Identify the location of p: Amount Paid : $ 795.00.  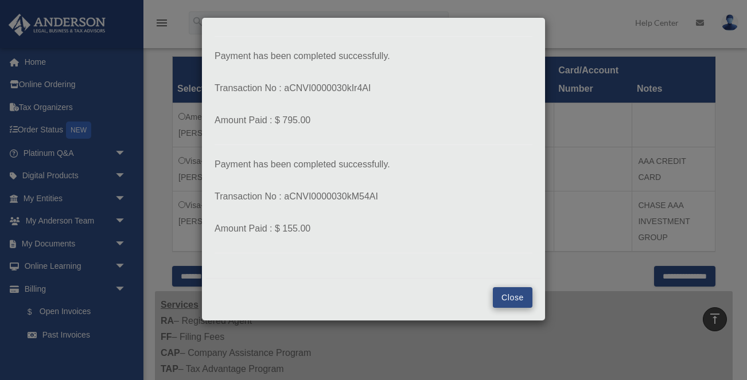
(374, 121).